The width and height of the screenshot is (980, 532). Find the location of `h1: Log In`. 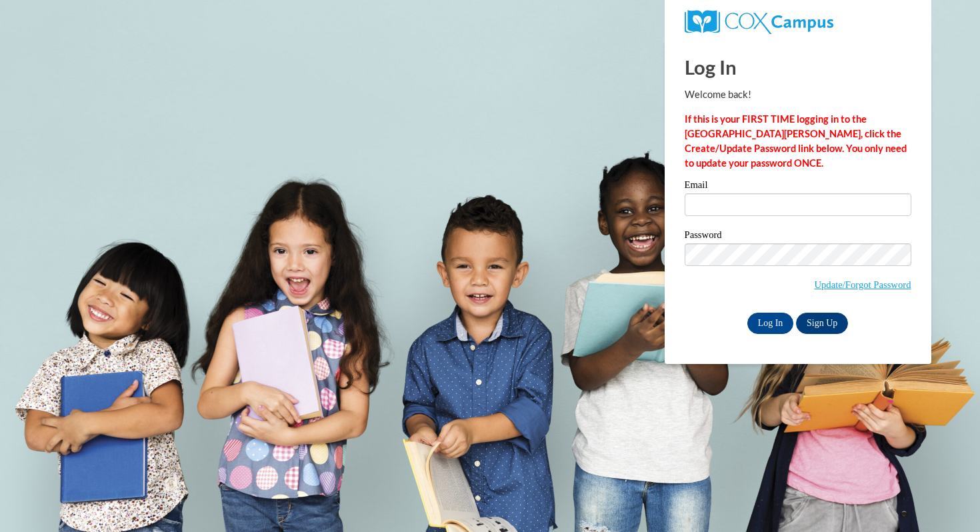

h1: Log In is located at coordinates (798, 67).